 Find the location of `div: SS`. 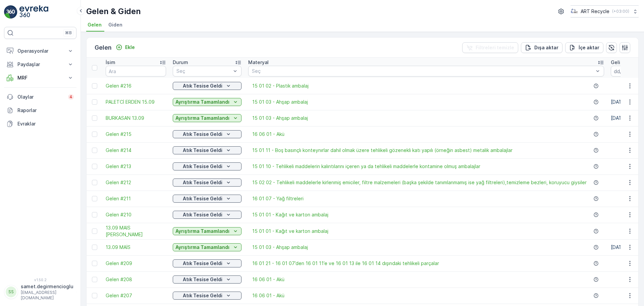

div: SS is located at coordinates (11, 292).